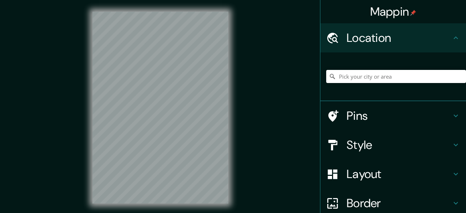 This screenshot has height=213, width=466. Describe the element at coordinates (413, 13) in the screenshot. I see `img: pin-icon.png` at that location.